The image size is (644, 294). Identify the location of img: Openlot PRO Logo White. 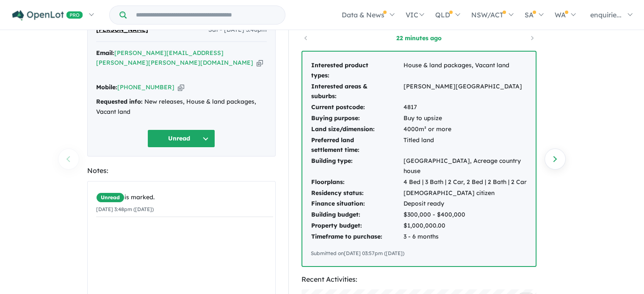
(47, 15).